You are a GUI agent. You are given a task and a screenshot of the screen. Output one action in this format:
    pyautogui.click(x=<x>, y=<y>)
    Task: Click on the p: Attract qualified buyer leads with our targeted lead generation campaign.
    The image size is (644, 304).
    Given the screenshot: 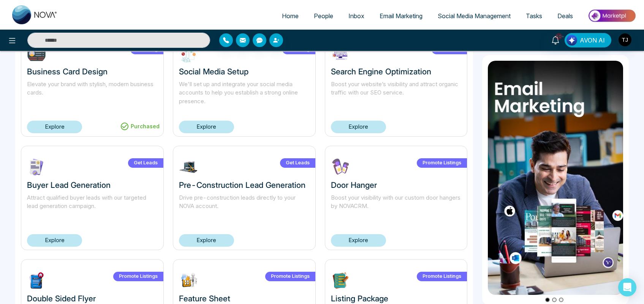 What is the action you would take?
    pyautogui.click(x=92, y=206)
    